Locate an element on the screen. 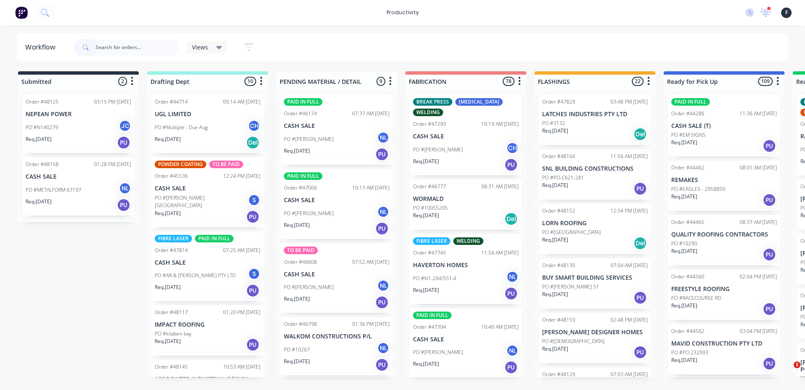 Image resolution: width=805 pixels, height=390 pixels. p: PO #10290 is located at coordinates (685, 244).